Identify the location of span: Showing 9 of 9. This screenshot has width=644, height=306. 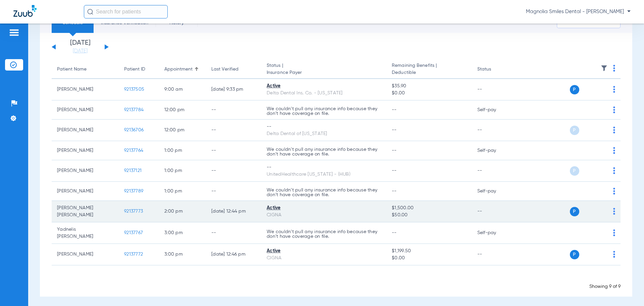
(605, 286).